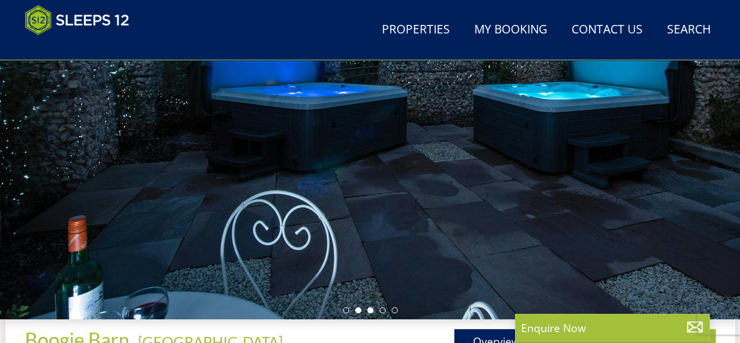 The width and height of the screenshot is (740, 343). What do you see at coordinates (688, 30) in the screenshot?
I see `a: Search` at bounding box center [688, 30].